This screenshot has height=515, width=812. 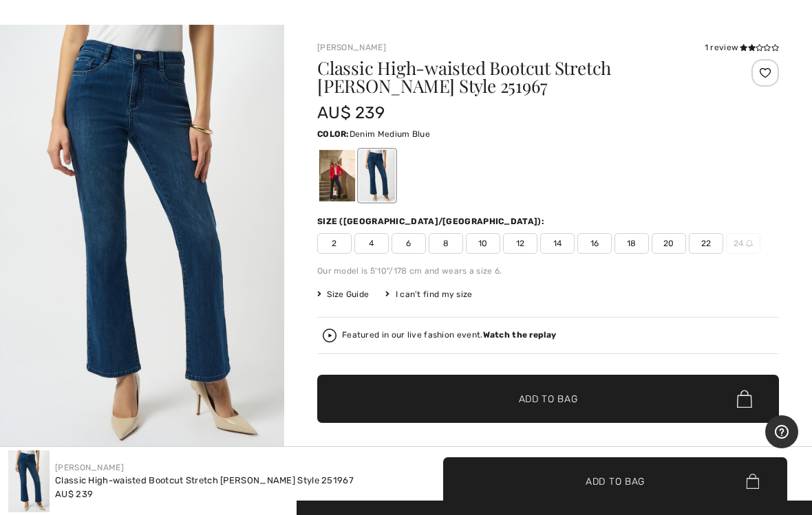 What do you see at coordinates (548, 271) in the screenshot?
I see `div: Our model is 5'10"/178 cm and wears a size 6.` at bounding box center [548, 271].